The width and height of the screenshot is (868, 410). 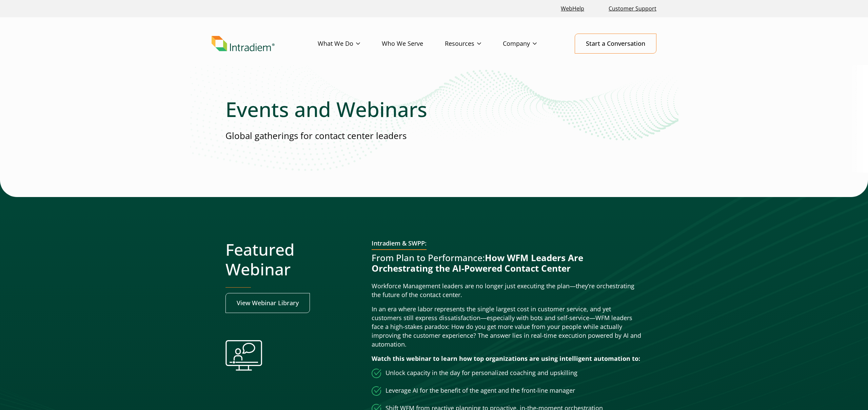 What do you see at coordinates (399, 245) in the screenshot?
I see `h3: Intradiem & SWPP:` at bounding box center [399, 245].